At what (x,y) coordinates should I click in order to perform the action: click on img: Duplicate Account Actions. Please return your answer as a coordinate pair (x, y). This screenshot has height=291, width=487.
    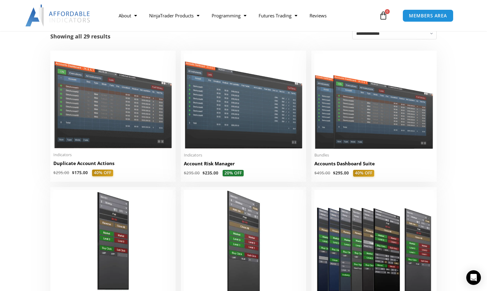
    Looking at the image, I should click on (113, 101).